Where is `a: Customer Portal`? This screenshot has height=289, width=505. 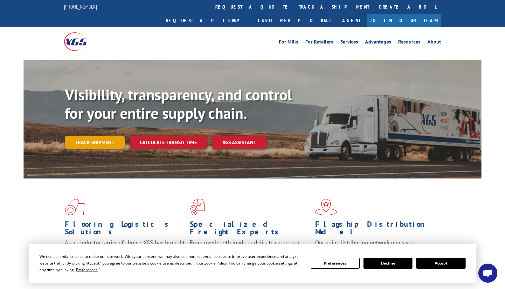
a: Customer Portal is located at coordinates (294, 20).